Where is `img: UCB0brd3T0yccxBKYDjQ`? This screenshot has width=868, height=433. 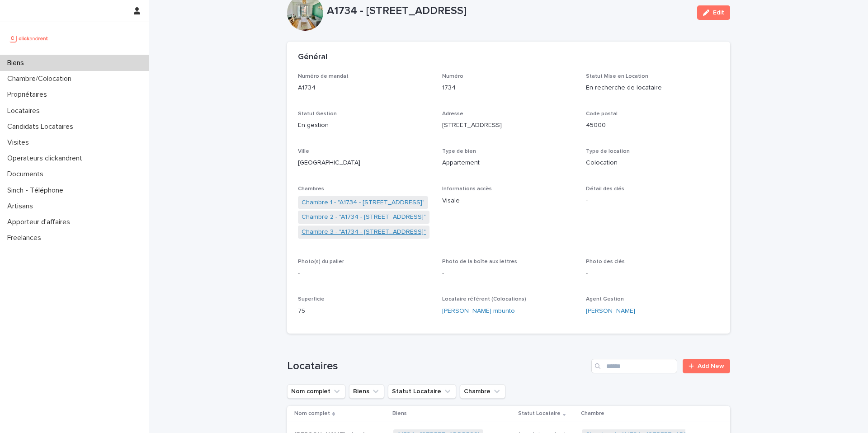
img: UCB0brd3T0yccxBKYDjQ is located at coordinates (29, 39).